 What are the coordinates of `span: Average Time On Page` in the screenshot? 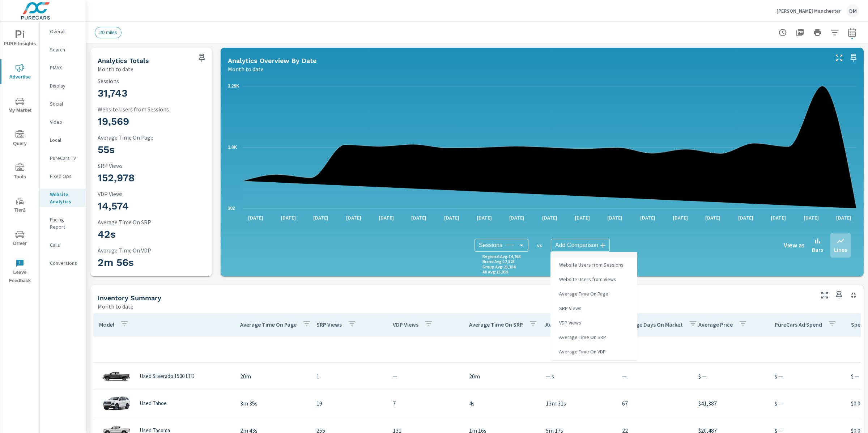 It's located at (583, 293).